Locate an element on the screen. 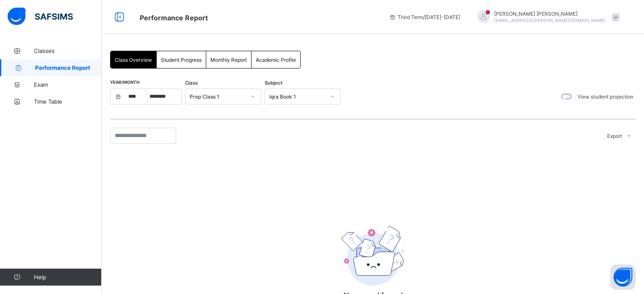  span: Class is located at coordinates (191, 83).